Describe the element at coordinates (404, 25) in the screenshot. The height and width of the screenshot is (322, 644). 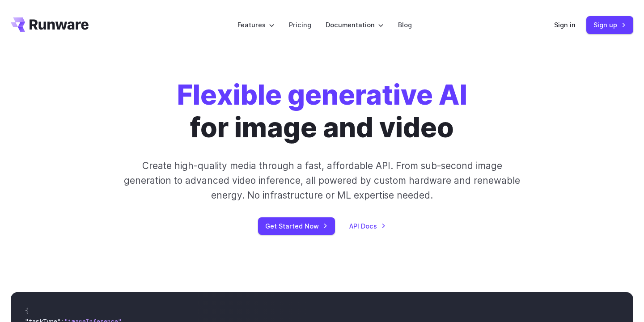
I see `a: Blog` at that location.